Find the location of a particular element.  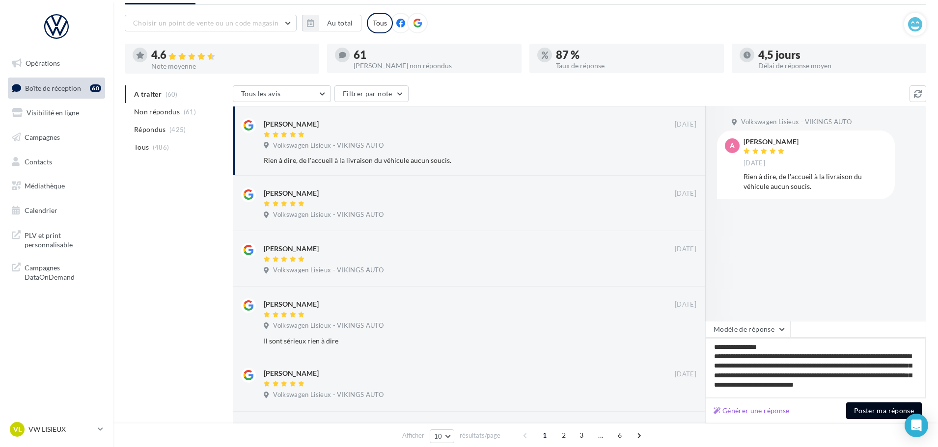

span: Calendrier is located at coordinates (41, 210).